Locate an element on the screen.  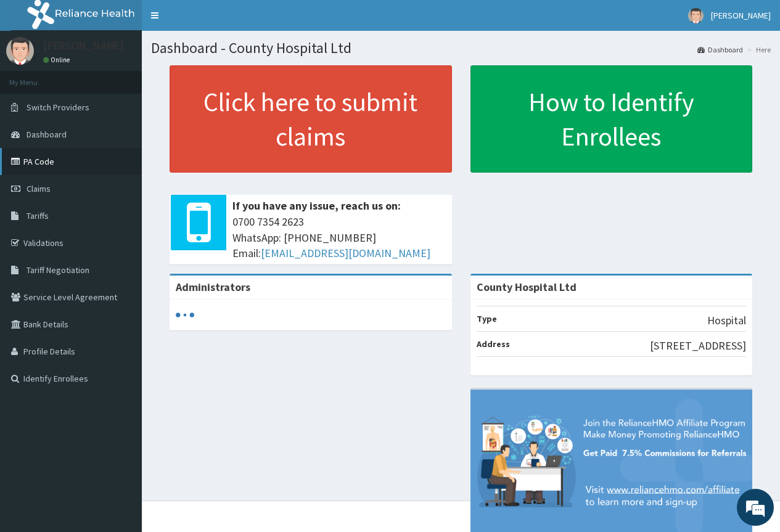
span: Switch Providers is located at coordinates (58, 107).